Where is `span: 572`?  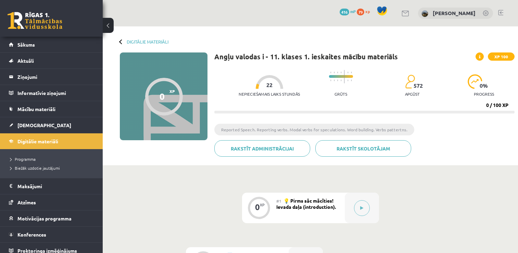
span: 572 is located at coordinates (418, 86).